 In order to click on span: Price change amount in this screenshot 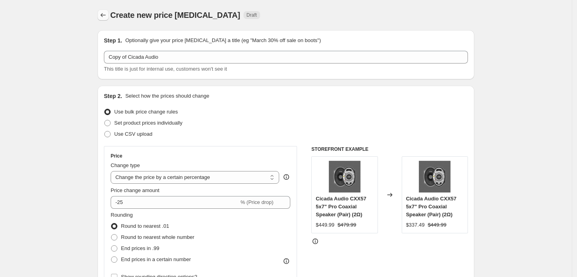, I will do `click(135, 190)`.